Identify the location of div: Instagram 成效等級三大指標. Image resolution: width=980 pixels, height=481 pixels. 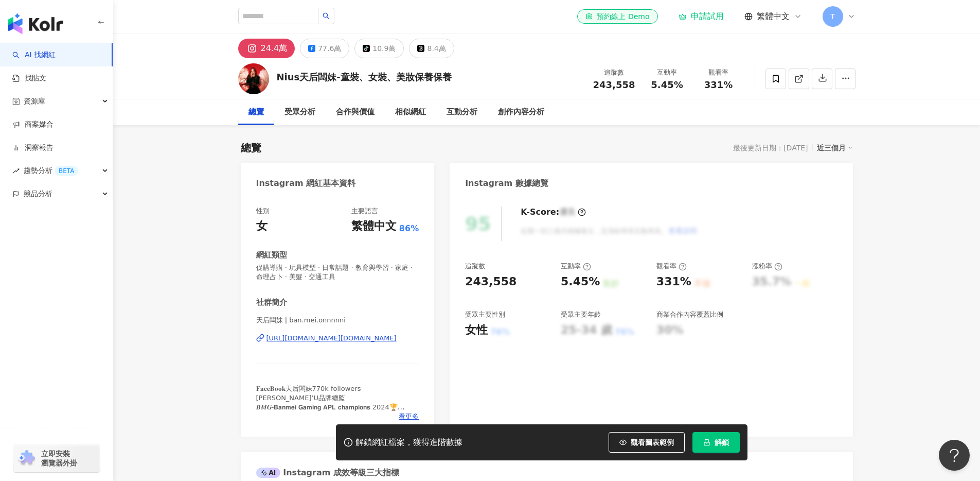
(328, 473).